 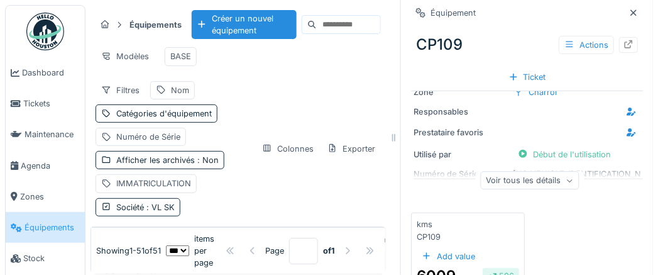 What do you see at coordinates (45, 31) in the screenshot?
I see `img: Badge_color-CXgf-gQk.svg` at bounding box center [45, 31].